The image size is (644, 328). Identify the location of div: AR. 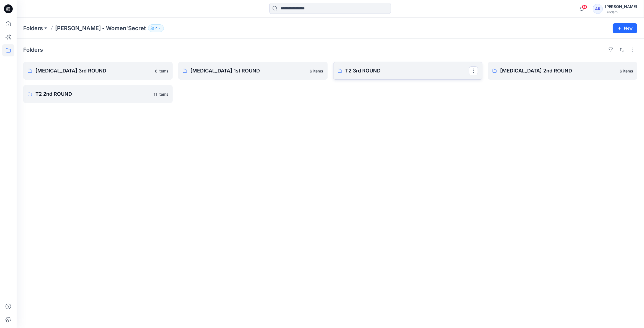
(598, 9).